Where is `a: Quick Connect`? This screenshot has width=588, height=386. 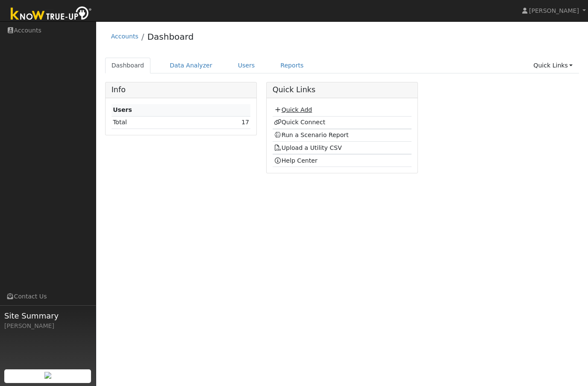
a: Quick Connect is located at coordinates (300, 122).